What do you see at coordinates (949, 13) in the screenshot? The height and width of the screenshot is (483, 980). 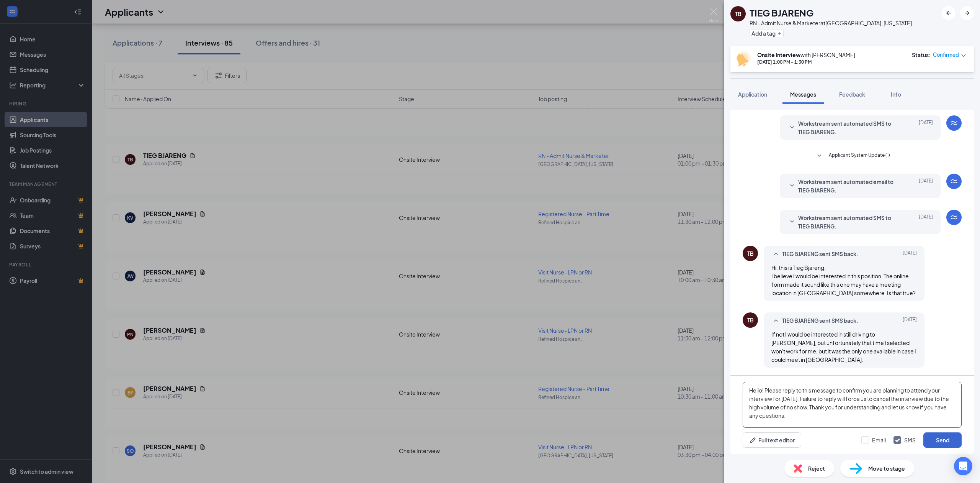 I see `button: ArrowLeftNew` at bounding box center [949, 13].